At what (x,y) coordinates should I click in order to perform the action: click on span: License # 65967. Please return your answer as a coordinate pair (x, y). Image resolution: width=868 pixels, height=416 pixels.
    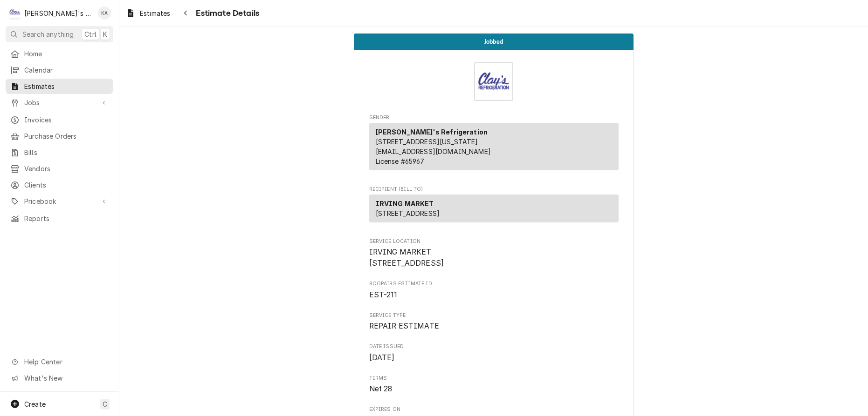
    Looking at the image, I should click on (400, 161).